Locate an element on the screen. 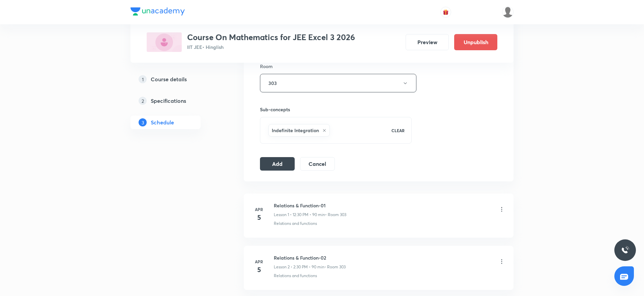 The height and width of the screenshot is (296, 644). h6: Relations & Function-01 is located at coordinates (310, 205).